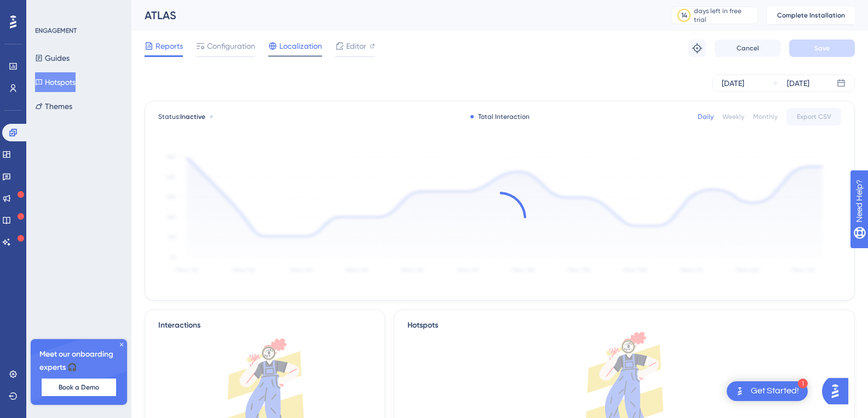 Image resolution: width=868 pixels, height=418 pixels. Describe the element at coordinates (78, 361) in the screenshot. I see `span: Meet our onboarding experts 🎧` at that location.